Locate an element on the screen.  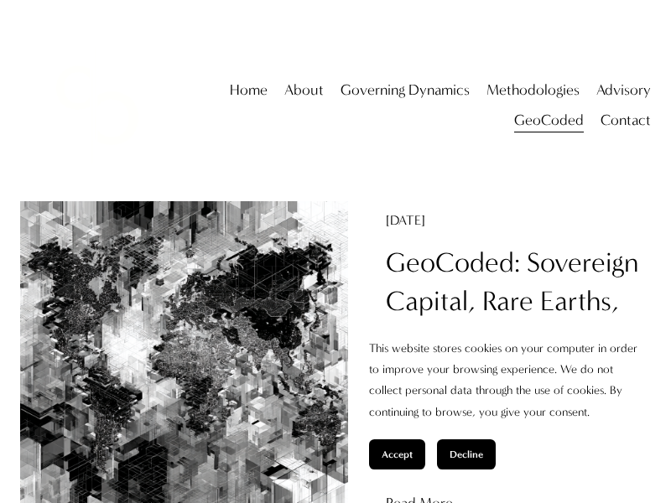
span: Contact is located at coordinates (626, 121).